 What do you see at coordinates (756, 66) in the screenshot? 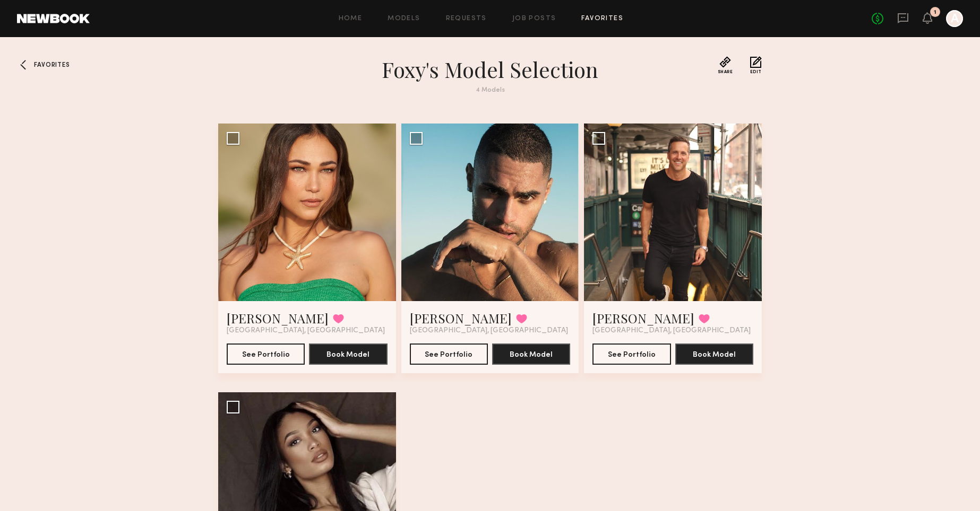
I see `button: Edit` at bounding box center [756, 66].